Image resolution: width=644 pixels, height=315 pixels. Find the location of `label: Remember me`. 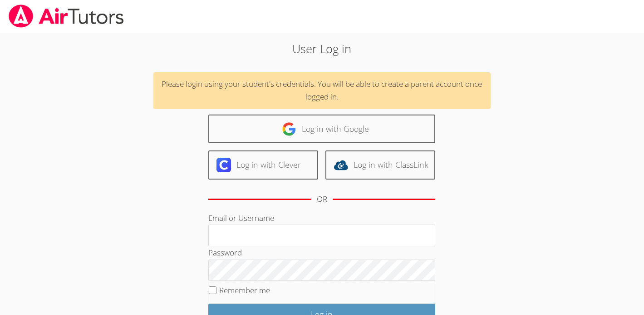

label: Remember me is located at coordinates (245, 290).